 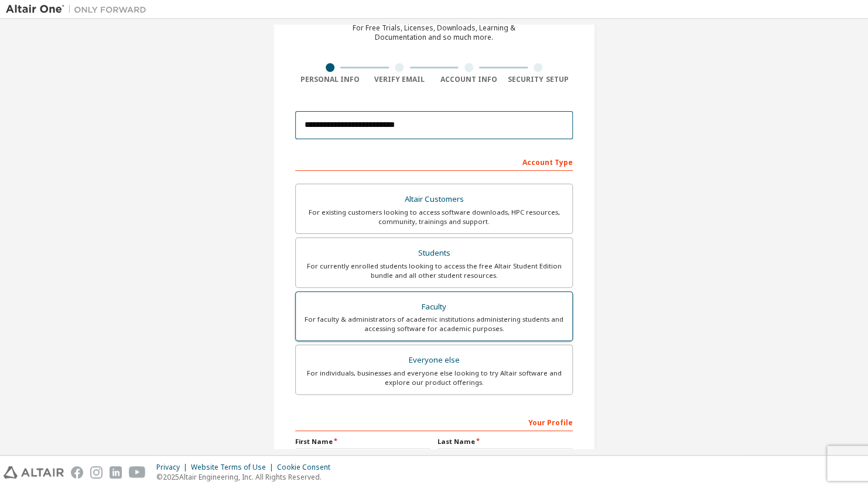 I want to click on div: Faculty, so click(x=434, y=307).